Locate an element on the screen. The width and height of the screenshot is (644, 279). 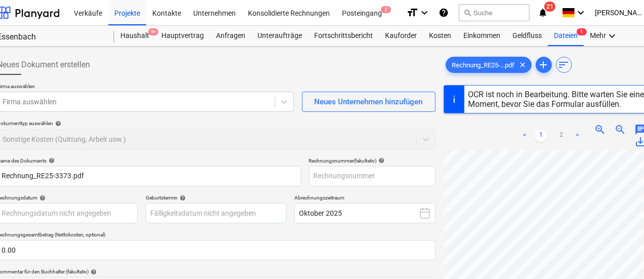
span: 9+ is located at coordinates (153, 32).